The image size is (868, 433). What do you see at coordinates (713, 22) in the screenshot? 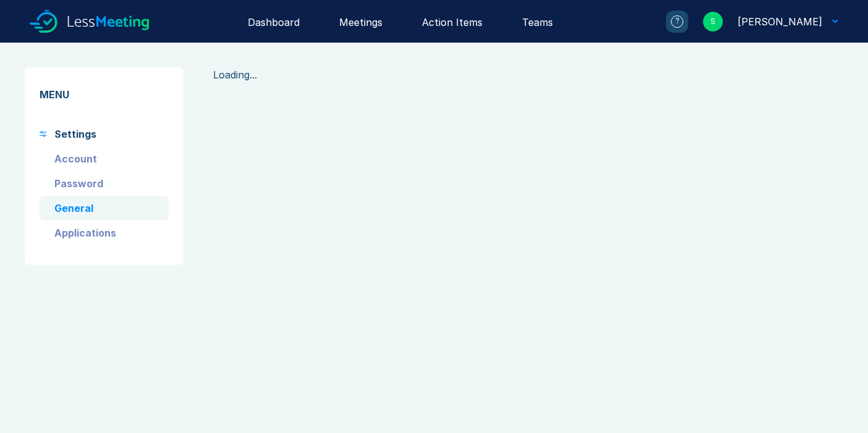
I see `div: S` at bounding box center [713, 22].